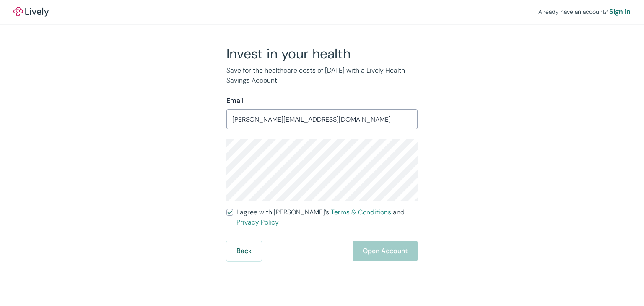 This screenshot has width=644, height=306. Describe the element at coordinates (620, 11) in the screenshot. I see `div: Sign in` at that location.